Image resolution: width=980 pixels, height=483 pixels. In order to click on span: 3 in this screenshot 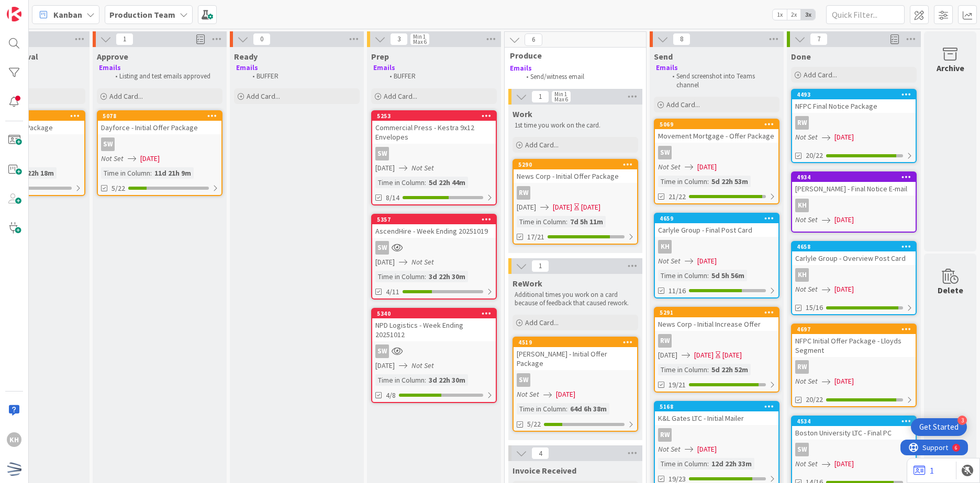, I will do `click(398, 39)`.